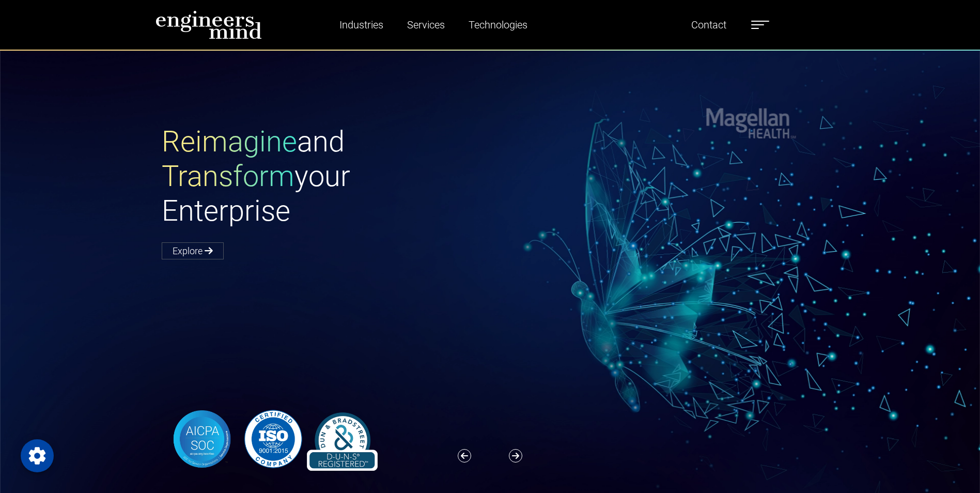 Image resolution: width=980 pixels, height=493 pixels. What do you see at coordinates (228, 176) in the screenshot?
I see `span: Transform` at bounding box center [228, 176].